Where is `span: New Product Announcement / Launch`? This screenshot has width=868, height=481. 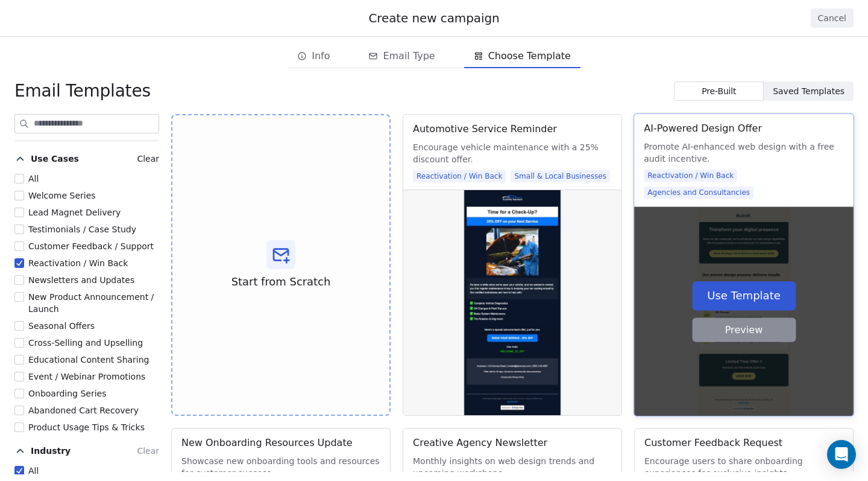
span: New Product Announcement / Launch is located at coordinates (91, 303).